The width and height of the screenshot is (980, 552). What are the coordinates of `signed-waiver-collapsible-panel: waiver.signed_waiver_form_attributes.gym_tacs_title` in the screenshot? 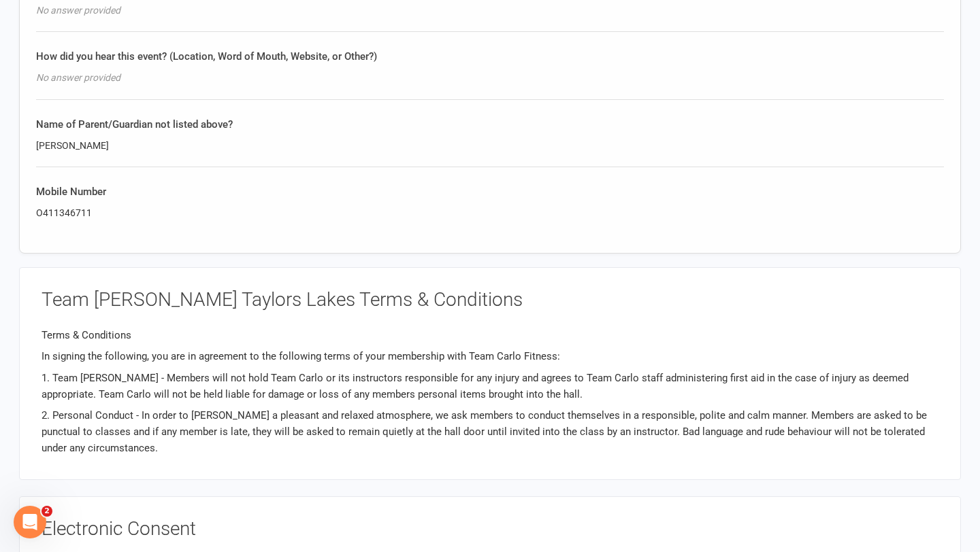 It's located at (490, 373).